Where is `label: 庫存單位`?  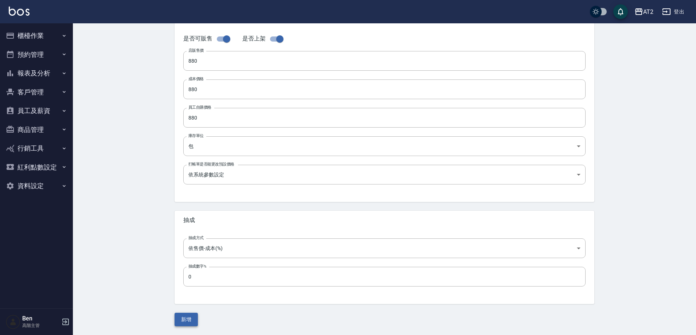 label: 庫存單位 is located at coordinates (196, 136).